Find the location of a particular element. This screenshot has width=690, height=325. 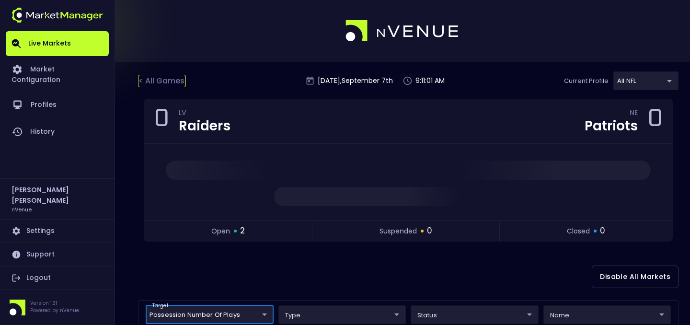

a: Profiles is located at coordinates (57, 105).